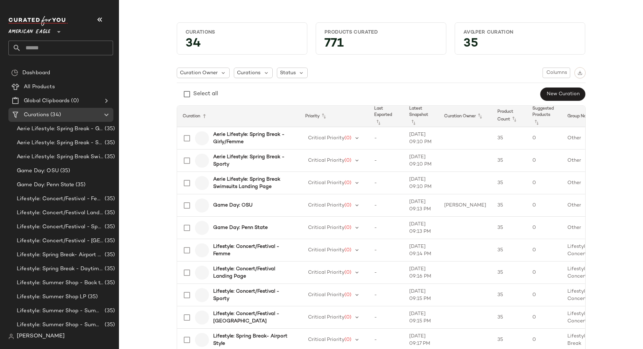  Describe the element at coordinates (556, 73) in the screenshot. I see `button: Columns` at that location.